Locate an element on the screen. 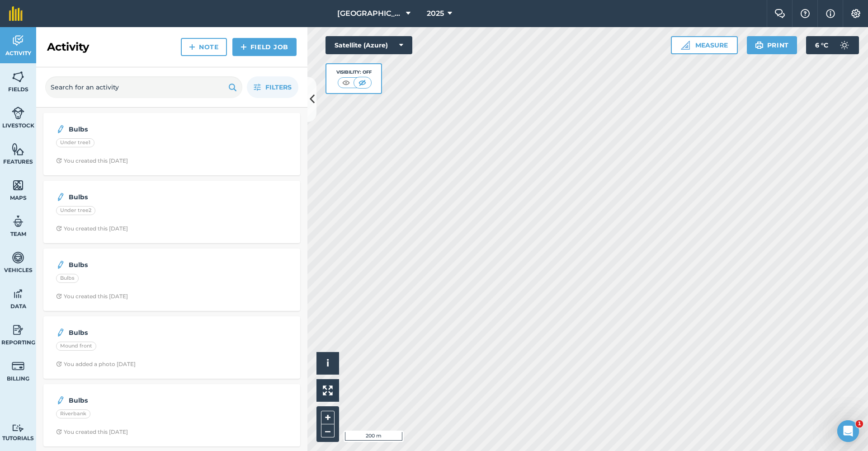  span: 2025 is located at coordinates (436, 13).